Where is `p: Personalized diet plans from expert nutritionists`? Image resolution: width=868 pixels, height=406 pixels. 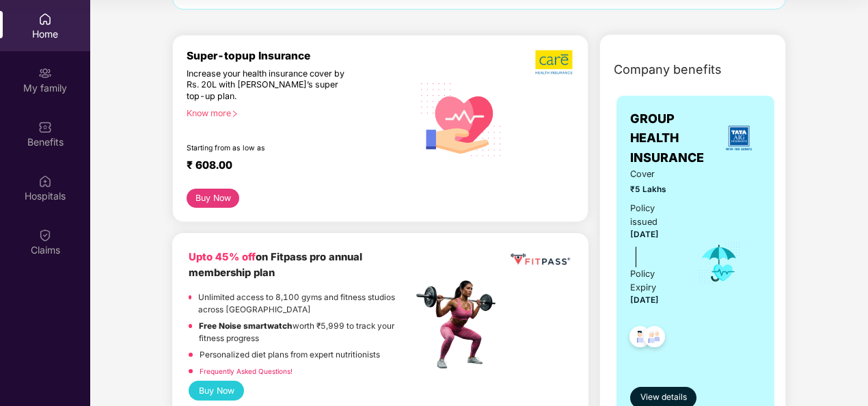 p: Personalized diet plans from expert nutritionists is located at coordinates (290, 355).